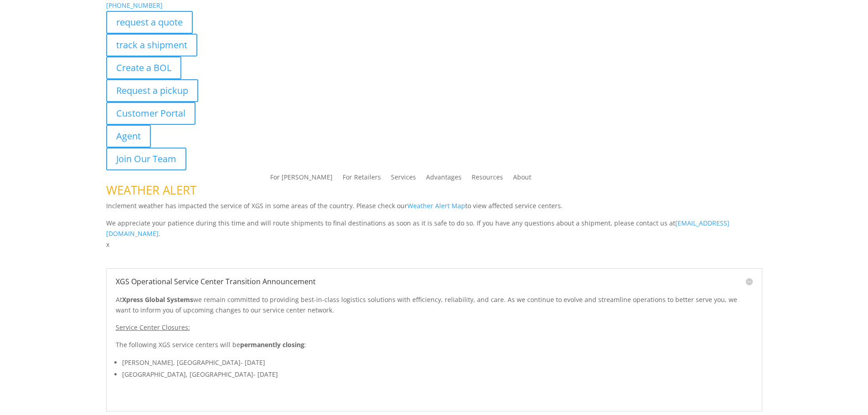  Describe the element at coordinates (272, 344) in the screenshot. I see `strong: permanently closing` at that location.